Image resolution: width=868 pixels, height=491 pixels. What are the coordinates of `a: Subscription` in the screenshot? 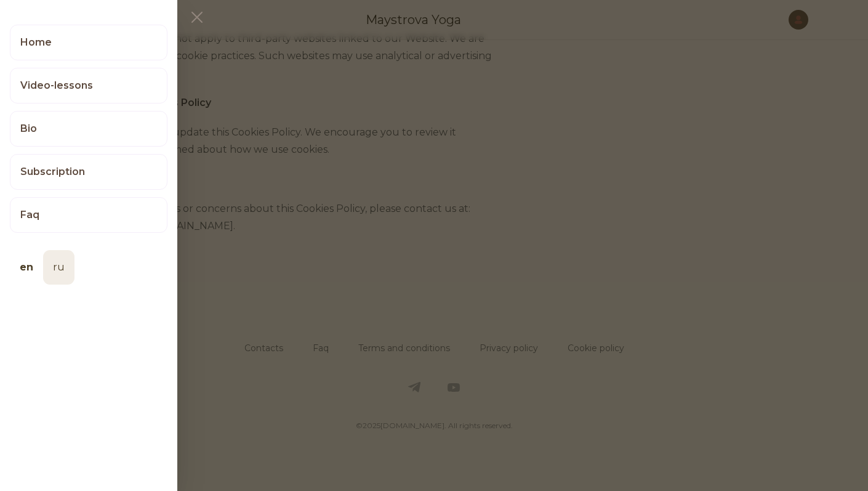 It's located at (89, 172).